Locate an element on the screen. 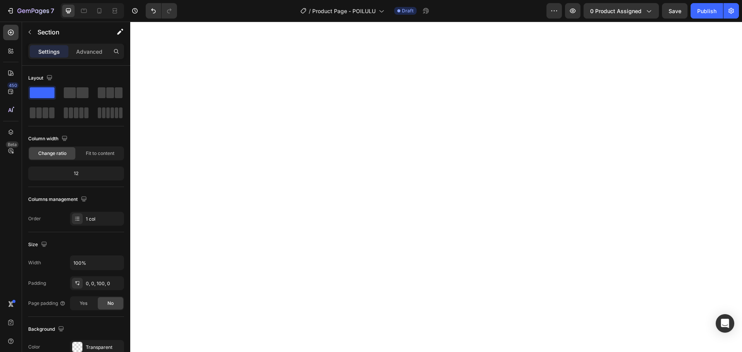  span: 0 product assigned is located at coordinates (616, 11).